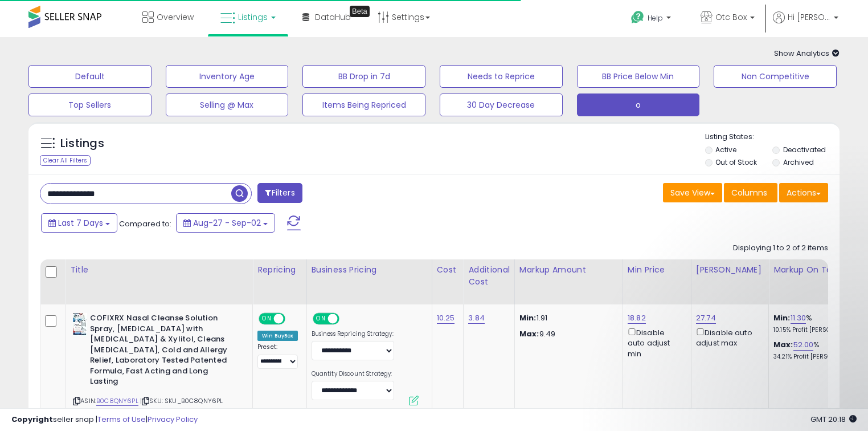 The width and height of the screenshot is (868, 431). What do you see at coordinates (172, 419) in the screenshot?
I see `a: Privacy Policy` at bounding box center [172, 419].